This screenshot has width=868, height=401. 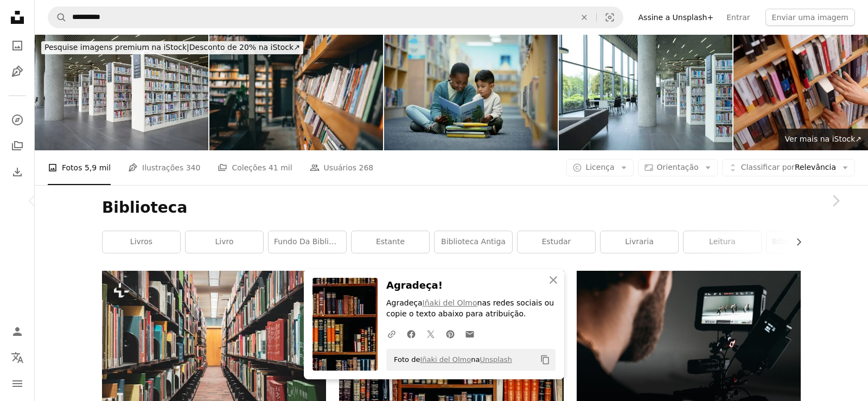 What do you see at coordinates (471, 285) in the screenshot?
I see `h3: Agradeça!` at bounding box center [471, 285].